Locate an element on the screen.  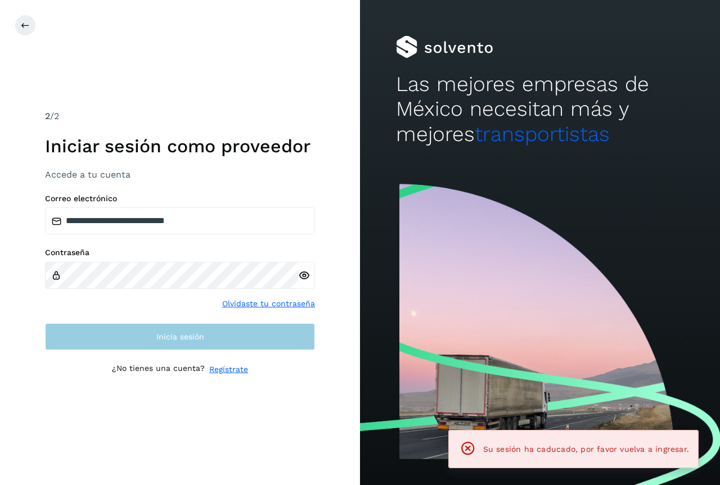
span: Inicia sesión is located at coordinates (180, 337).